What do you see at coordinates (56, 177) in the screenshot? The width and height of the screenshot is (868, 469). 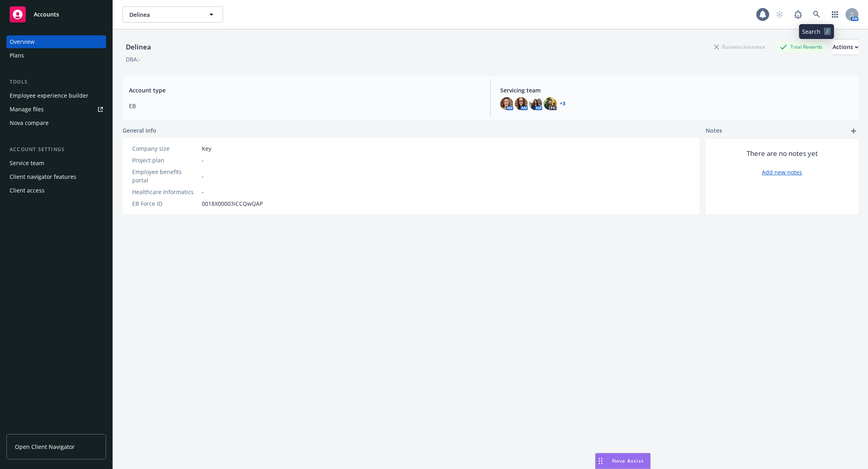 I see `a: Client navigator features` at bounding box center [56, 177].